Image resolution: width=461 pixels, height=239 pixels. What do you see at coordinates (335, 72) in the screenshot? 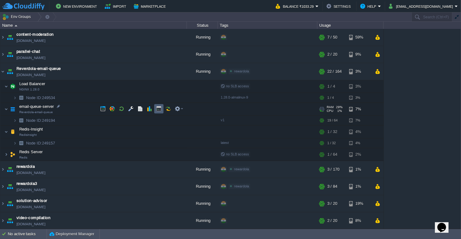
I see `div: 22 / 164` at bounding box center [335, 72].